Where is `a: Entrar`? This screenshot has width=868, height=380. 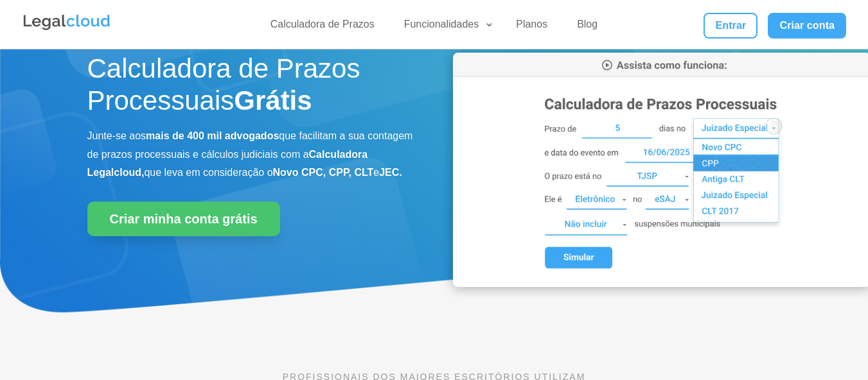
a: Entrar is located at coordinates (731, 26).